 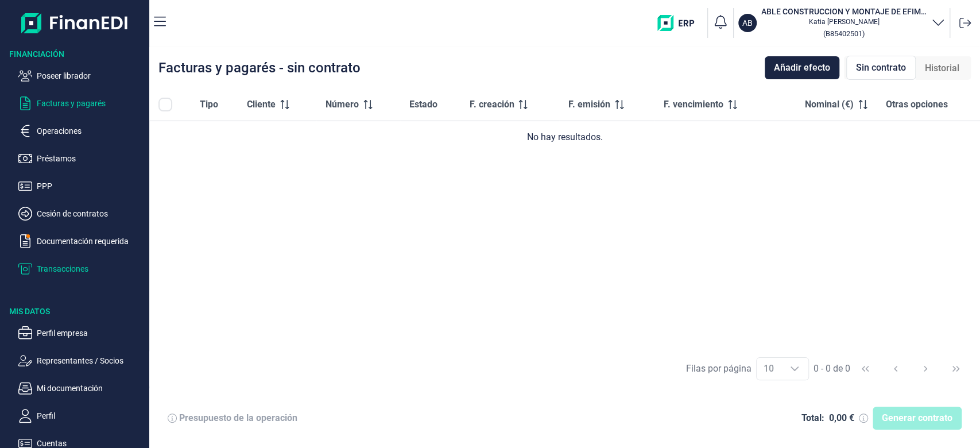 I want to click on img: Logo de aplicación, so click(x=75, y=23).